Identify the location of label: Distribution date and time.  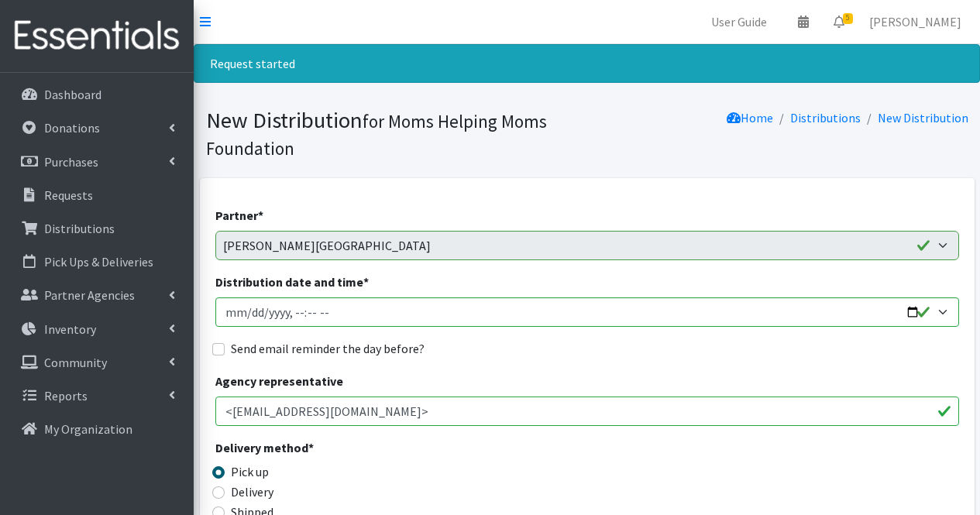
(292, 282).